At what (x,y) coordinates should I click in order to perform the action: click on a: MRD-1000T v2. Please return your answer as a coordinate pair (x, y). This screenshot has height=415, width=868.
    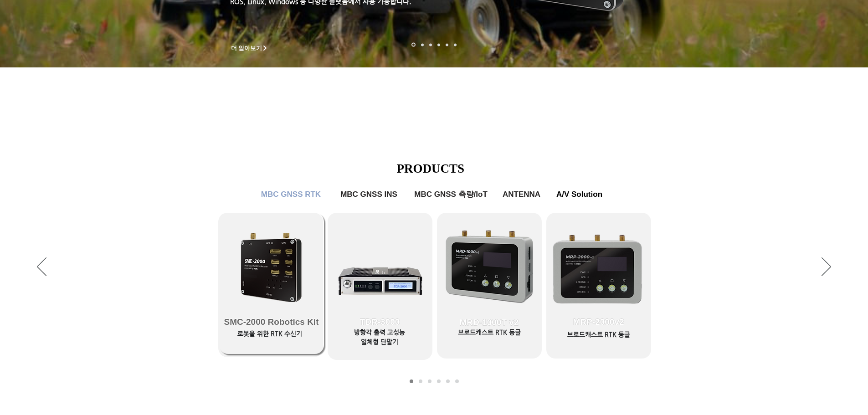
    Looking at the image, I should click on (489, 284).